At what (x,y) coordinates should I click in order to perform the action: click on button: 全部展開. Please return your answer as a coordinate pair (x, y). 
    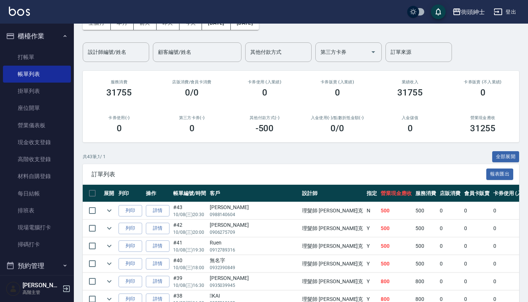
    Looking at the image, I should click on (506, 157).